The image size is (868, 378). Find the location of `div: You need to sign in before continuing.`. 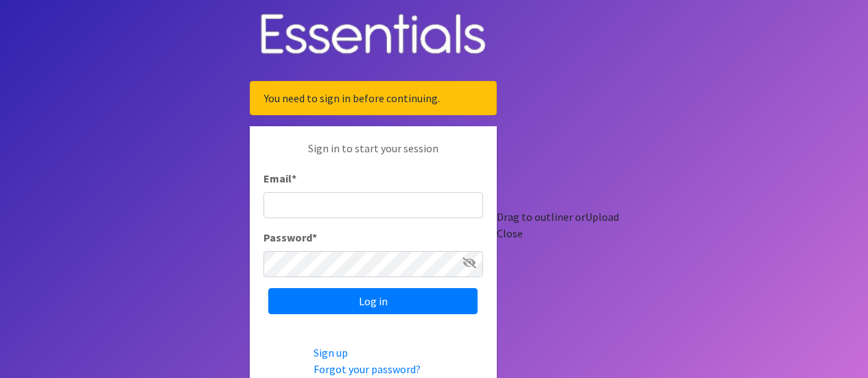

div: You need to sign in before continuing. is located at coordinates (373, 98).